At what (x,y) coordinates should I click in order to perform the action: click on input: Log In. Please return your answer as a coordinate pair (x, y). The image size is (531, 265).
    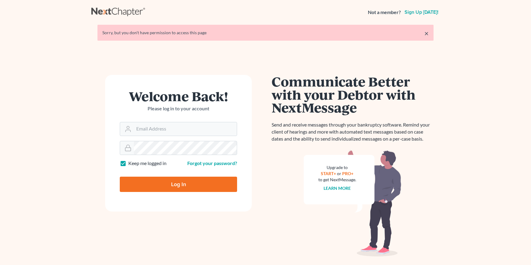
    Looking at the image, I should click on (178, 184).